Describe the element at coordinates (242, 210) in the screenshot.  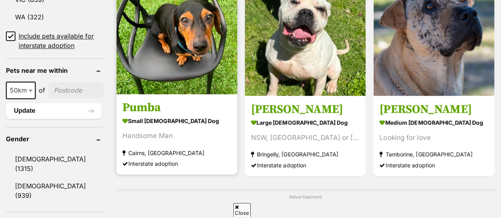
I see `span: Close` at that location.